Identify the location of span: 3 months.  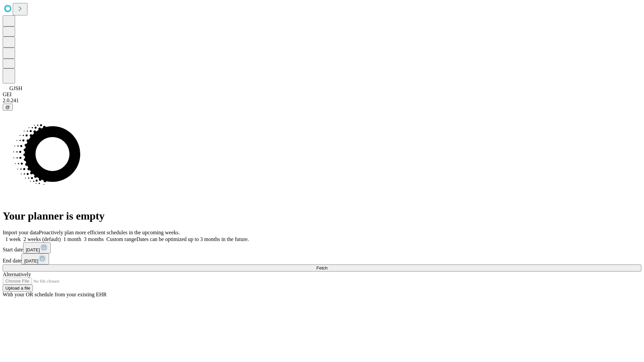
(94, 239).